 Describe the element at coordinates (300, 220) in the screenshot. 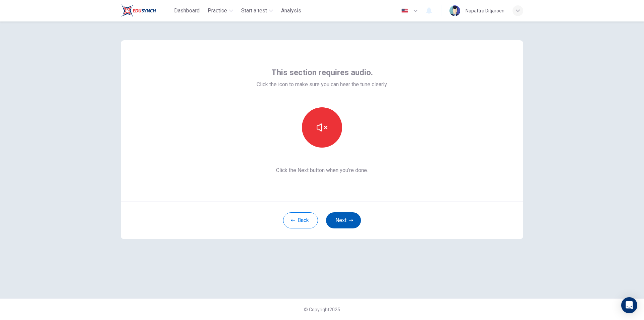

I see `button: Back` at that location.